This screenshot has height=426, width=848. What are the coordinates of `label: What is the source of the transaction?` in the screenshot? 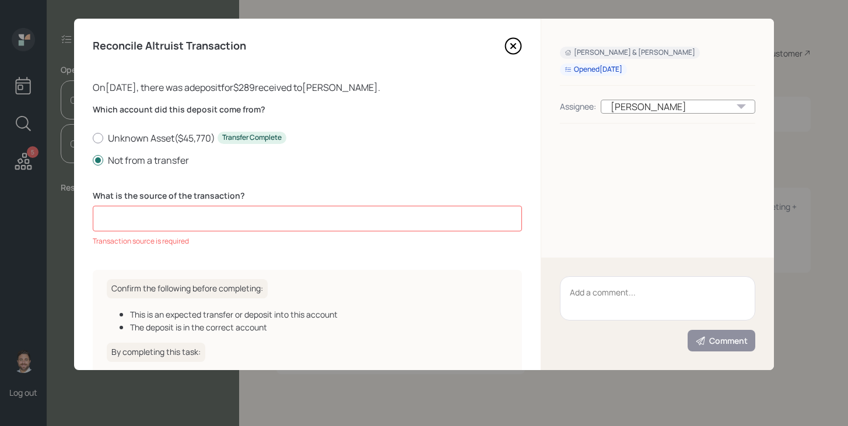 It's located at (307, 196).